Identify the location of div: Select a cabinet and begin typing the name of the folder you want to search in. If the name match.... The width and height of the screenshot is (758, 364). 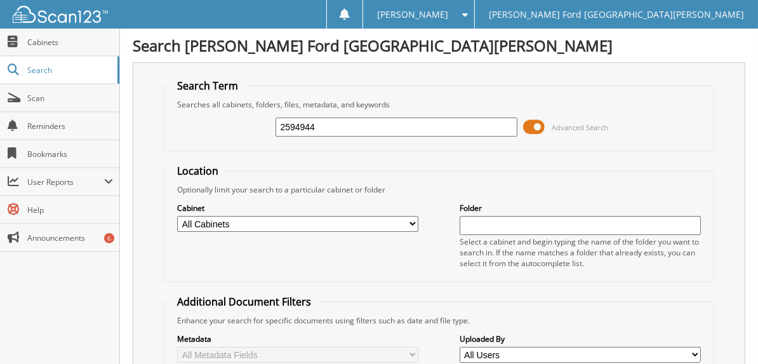
(581, 252).